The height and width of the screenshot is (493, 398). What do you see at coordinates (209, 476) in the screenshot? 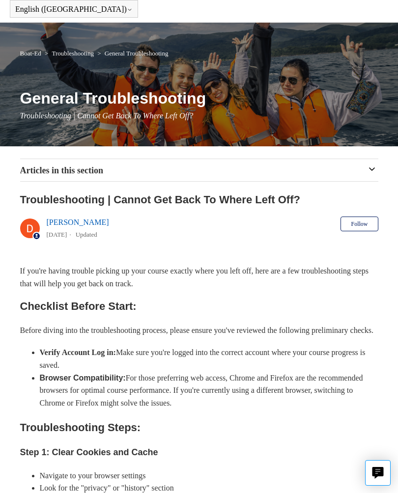
I see `li: Navigate to your browser settings` at bounding box center [209, 476].